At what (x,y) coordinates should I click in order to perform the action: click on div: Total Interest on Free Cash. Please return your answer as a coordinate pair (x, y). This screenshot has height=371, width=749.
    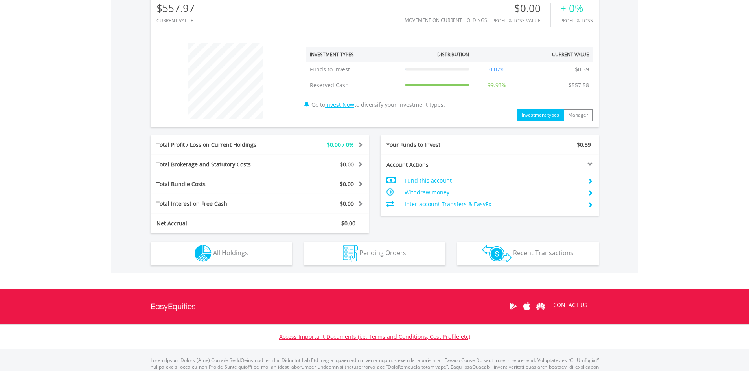
    Looking at the image, I should click on (214, 204).